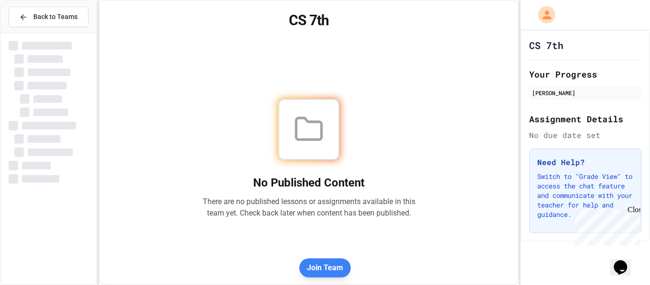 This screenshot has width=650, height=285. I want to click on span: Back to Teams, so click(55, 17).